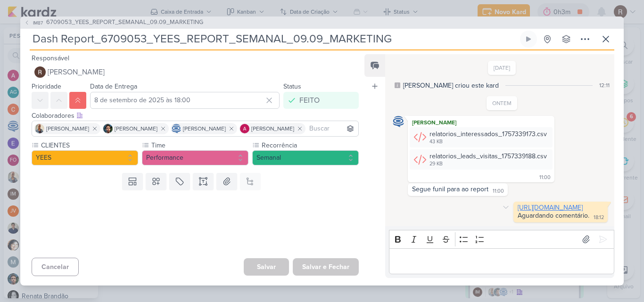 The image size is (644, 302). What do you see at coordinates (529, 39) in the screenshot?
I see `div: Ligar relógio` at bounding box center [529, 39].